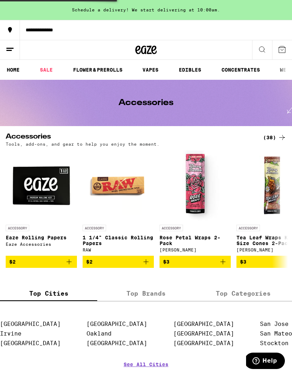  What do you see at coordinates (24, 8) in the screenshot?
I see `span: Help` at bounding box center [24, 8].